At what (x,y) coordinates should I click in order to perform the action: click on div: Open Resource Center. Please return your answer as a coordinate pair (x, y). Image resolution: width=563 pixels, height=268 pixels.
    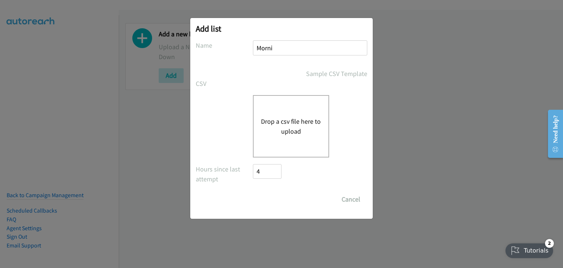
    Looking at the image, I should click on (13, 29).